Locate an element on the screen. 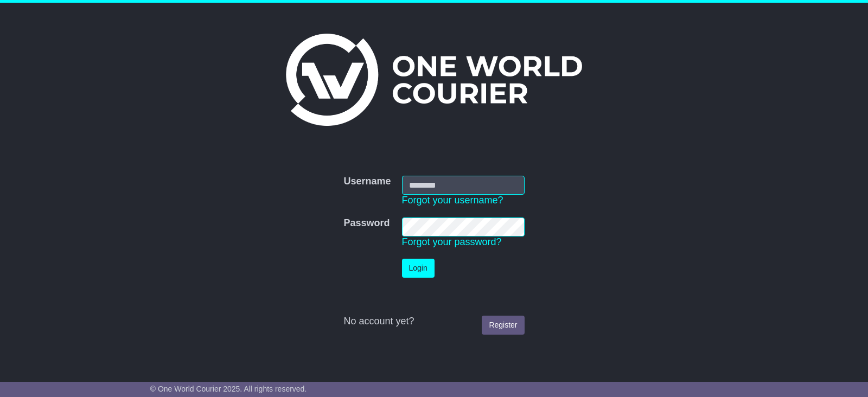 Image resolution: width=868 pixels, height=397 pixels. label: Username is located at coordinates (367, 181).